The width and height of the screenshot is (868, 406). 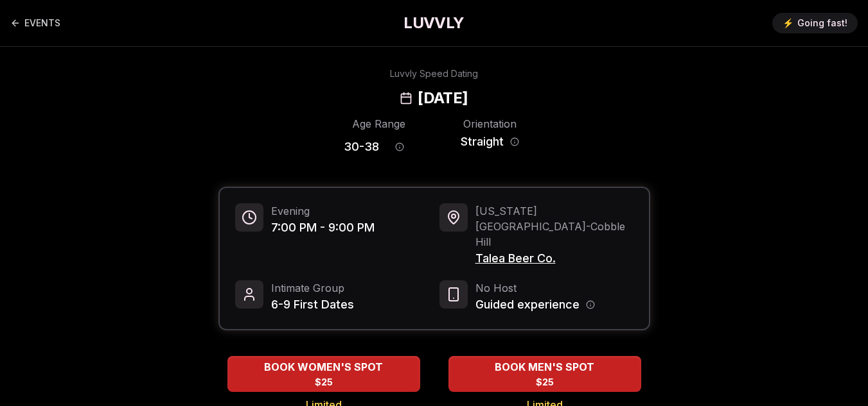 What do you see at coordinates (312, 305) in the screenshot?
I see `span: 6-9 First Dates` at bounding box center [312, 305].